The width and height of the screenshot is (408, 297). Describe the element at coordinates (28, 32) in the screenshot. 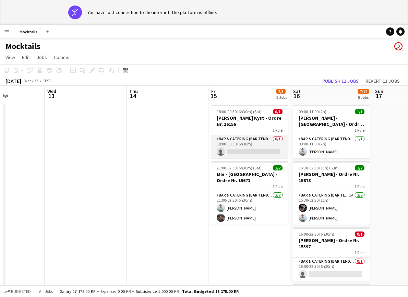

I see `button: Mocktails` at that location.